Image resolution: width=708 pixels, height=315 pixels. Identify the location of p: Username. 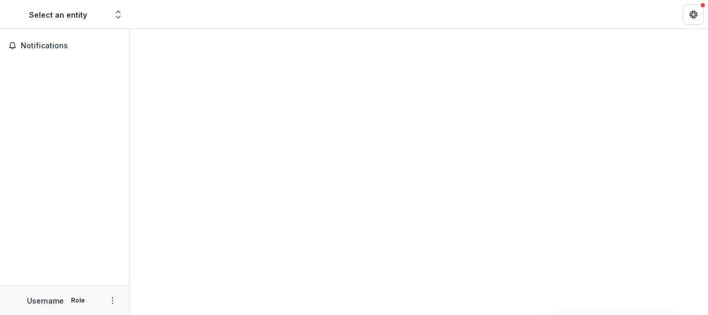
(45, 300).